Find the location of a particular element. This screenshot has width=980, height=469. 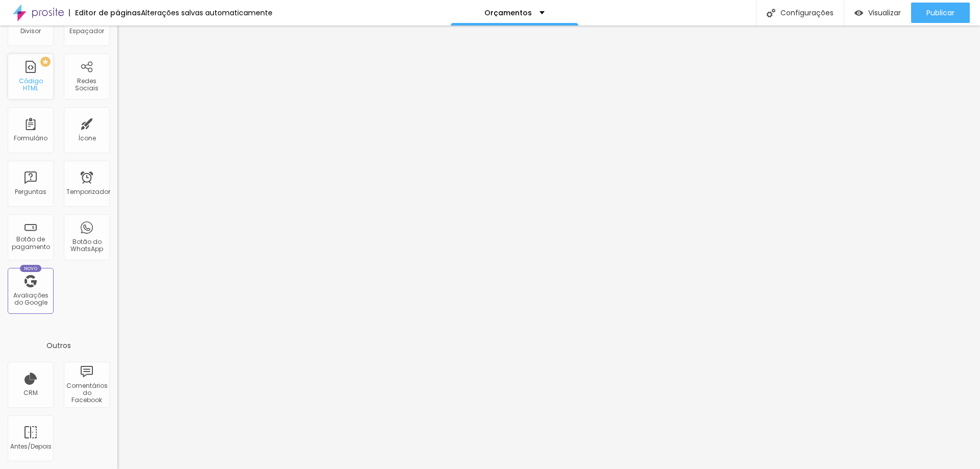

font: Publicar is located at coordinates (941, 13).